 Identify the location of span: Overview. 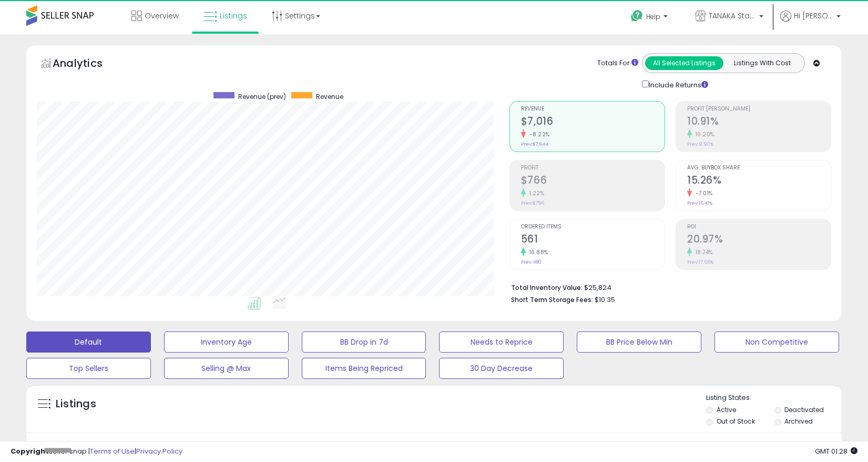
(161, 16).